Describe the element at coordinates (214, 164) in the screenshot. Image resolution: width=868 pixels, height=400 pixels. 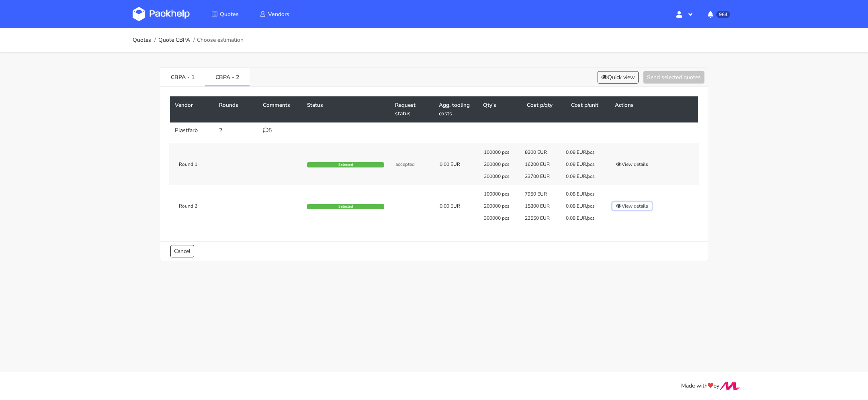
I see `div: Round 1` at that location.